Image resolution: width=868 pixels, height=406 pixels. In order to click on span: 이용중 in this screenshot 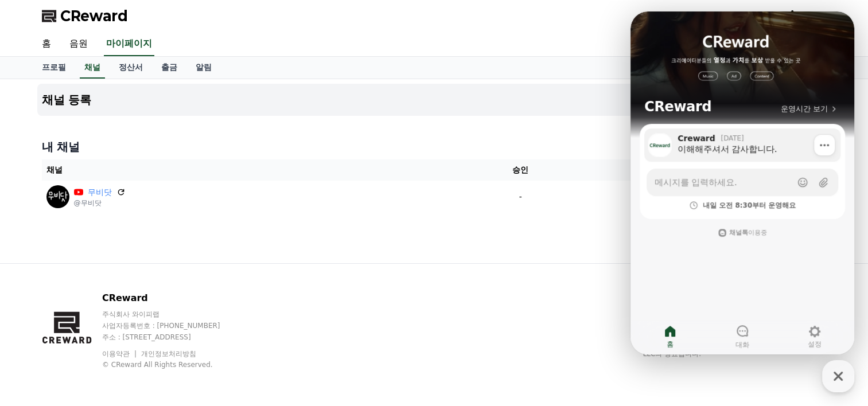, I will do `click(117, 221)`.